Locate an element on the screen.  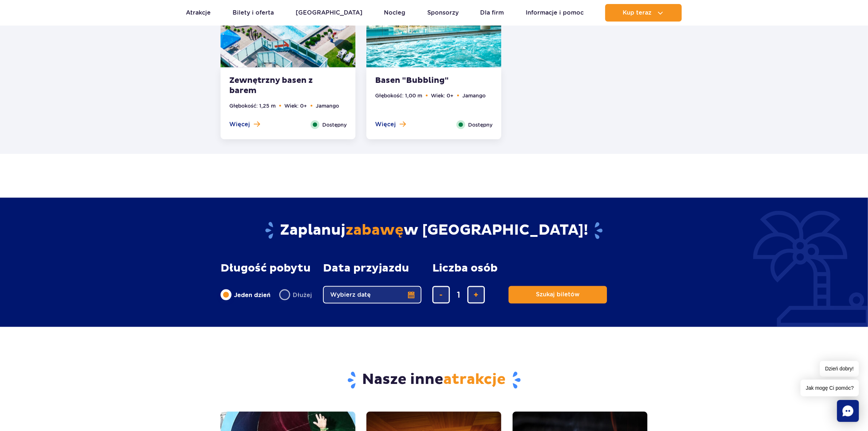
div: Chat is located at coordinates (848, 411).